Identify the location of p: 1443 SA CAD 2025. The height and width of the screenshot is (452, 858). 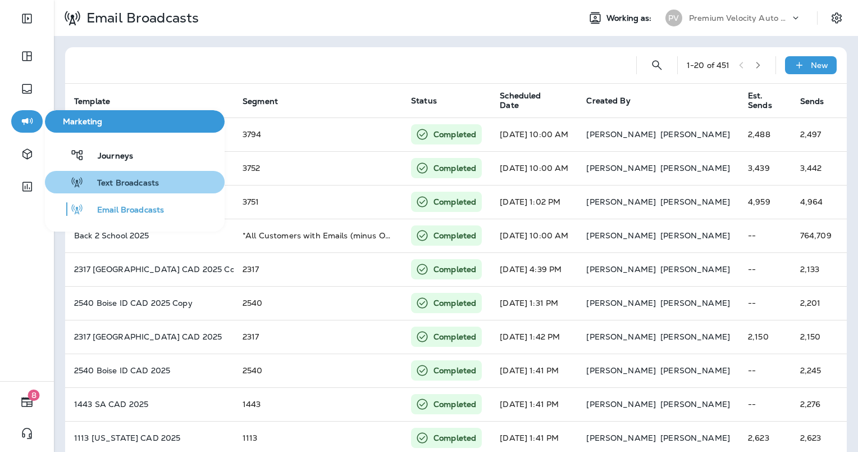
(149, 404).